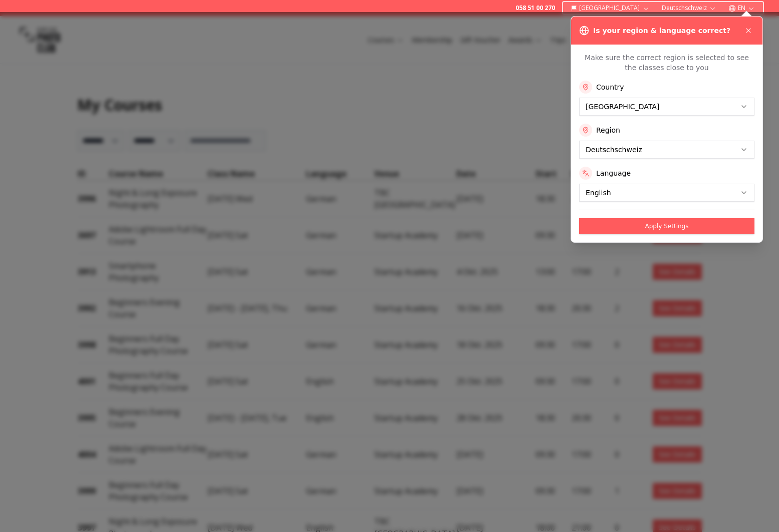 This screenshot has height=532, width=779. Describe the element at coordinates (667, 226) in the screenshot. I see `button: Apply Settings` at that location.